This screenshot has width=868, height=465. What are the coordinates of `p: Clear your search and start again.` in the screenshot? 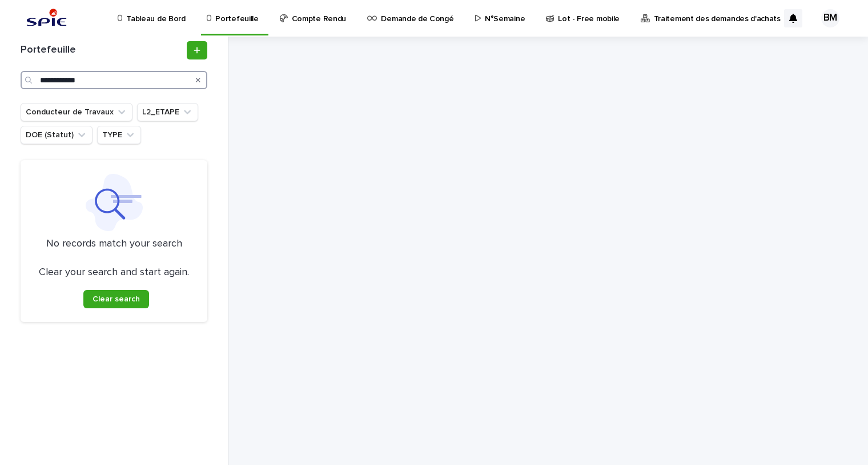 It's located at (114, 273).